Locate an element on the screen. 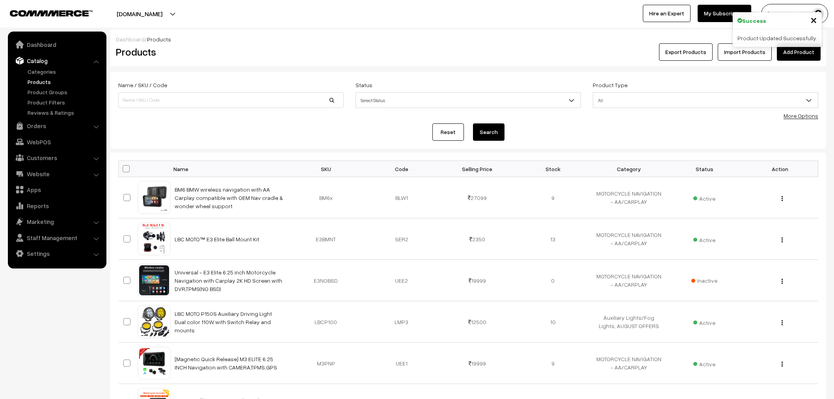 This screenshot has width=834, height=399. a: Product Filters is located at coordinates (65, 102).